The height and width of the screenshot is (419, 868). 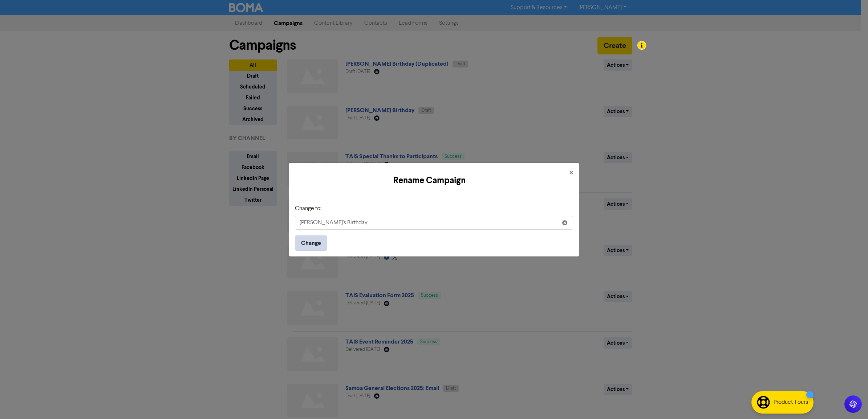 What do you see at coordinates (429, 181) in the screenshot?
I see `h5: Rename Campaign` at bounding box center [429, 181].